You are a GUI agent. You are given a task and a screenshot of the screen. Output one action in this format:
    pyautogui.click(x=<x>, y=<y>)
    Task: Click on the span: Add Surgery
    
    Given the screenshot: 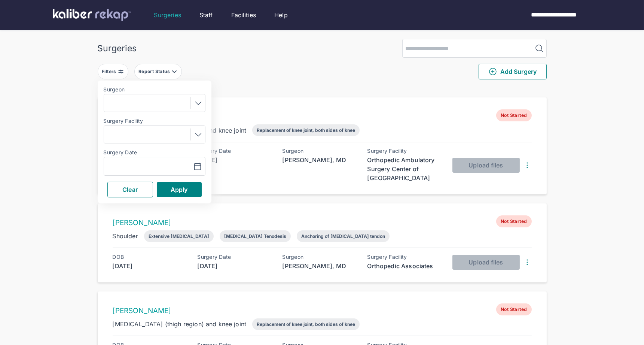 What is the action you would take?
    pyautogui.click(x=512, y=71)
    